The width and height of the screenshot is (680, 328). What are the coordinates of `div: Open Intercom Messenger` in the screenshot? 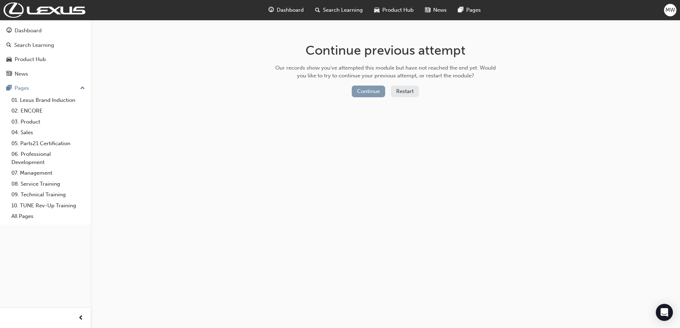 It's located at (664, 313).